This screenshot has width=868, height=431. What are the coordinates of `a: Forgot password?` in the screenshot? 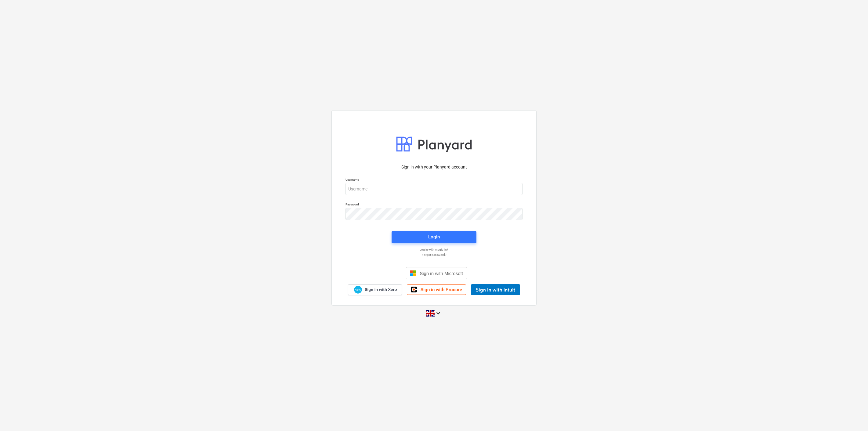 It's located at (434, 254).